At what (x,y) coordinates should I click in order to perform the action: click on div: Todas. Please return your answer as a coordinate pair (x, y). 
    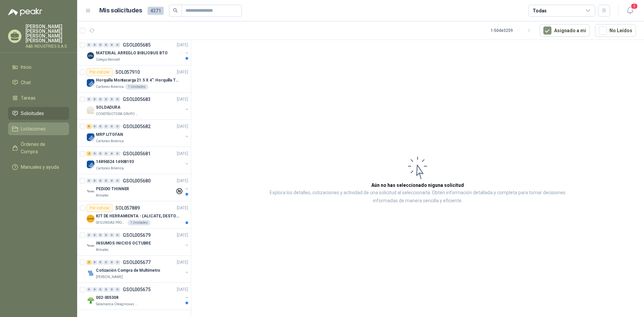
    Looking at the image, I should click on (540, 11).